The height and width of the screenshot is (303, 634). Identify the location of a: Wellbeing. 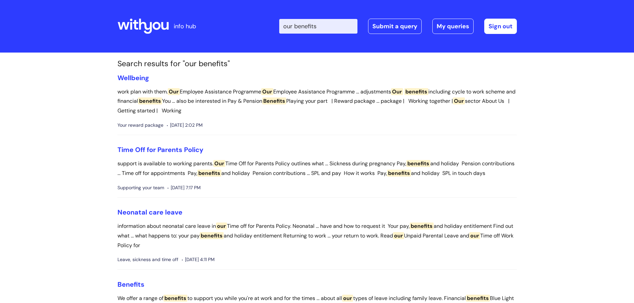
(133, 78).